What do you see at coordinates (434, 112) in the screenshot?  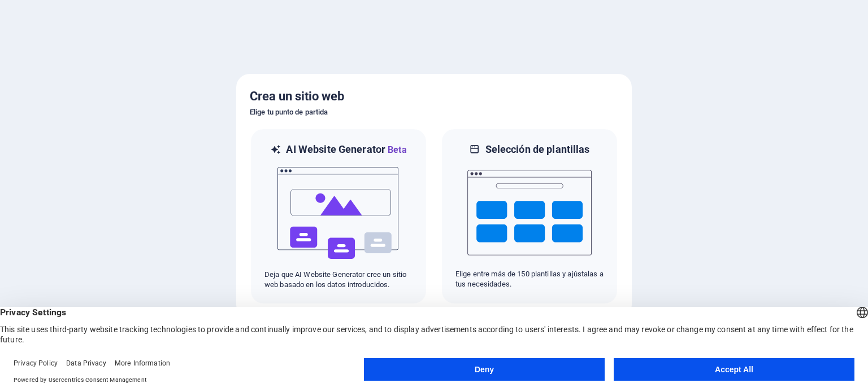 I see `h6: Elige tu punto de partida` at bounding box center [434, 112].